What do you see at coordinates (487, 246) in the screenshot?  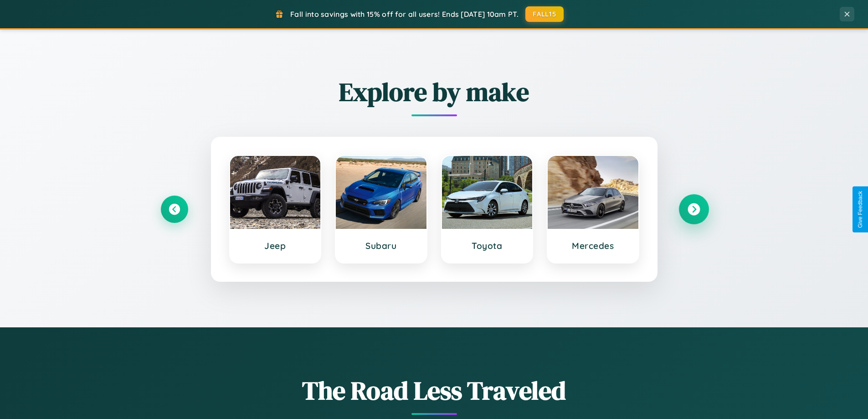 I see `h3: Toyota` at bounding box center [487, 246].